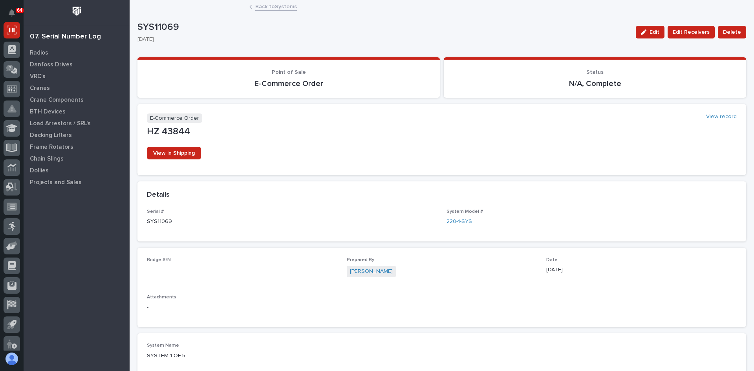  I want to click on p: Chain Slings, so click(47, 159).